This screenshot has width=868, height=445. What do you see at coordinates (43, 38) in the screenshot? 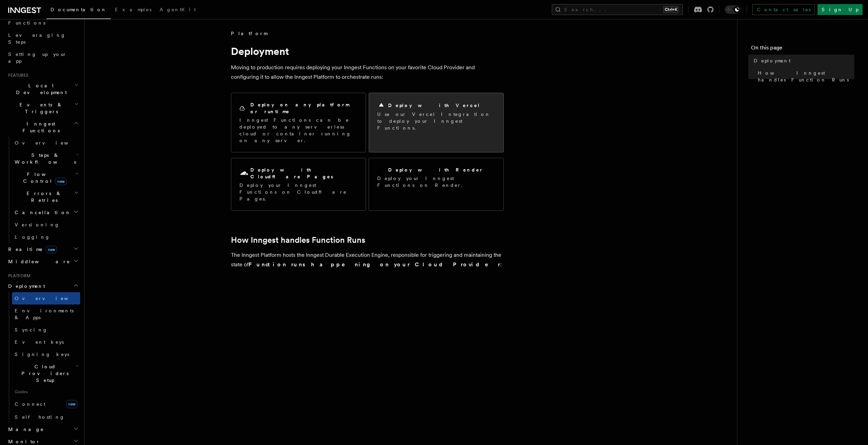
I see `a: Leveraging Steps` at bounding box center [43, 38].